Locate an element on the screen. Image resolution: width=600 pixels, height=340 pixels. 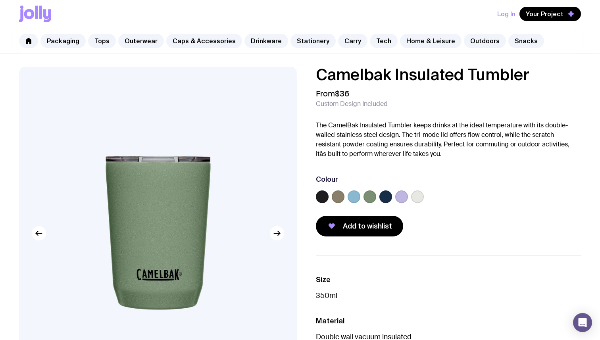
button: Add to wishlist is located at coordinates (359, 226).